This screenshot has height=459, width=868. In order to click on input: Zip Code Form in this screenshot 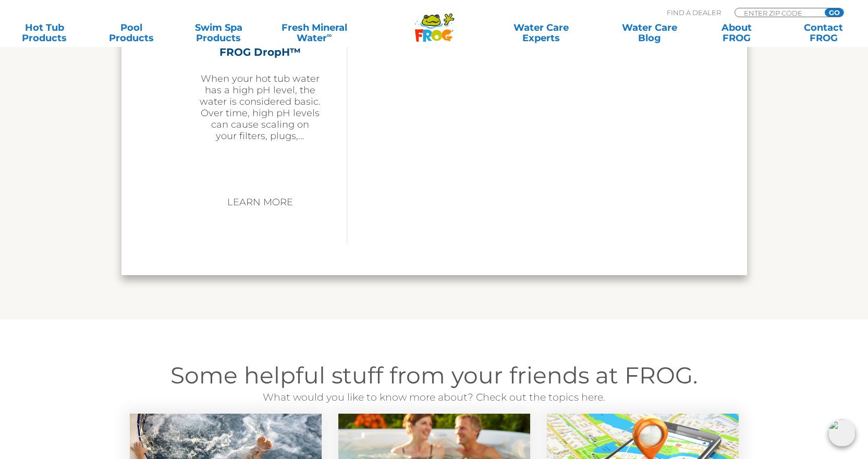, I will do `click(778, 13)`.